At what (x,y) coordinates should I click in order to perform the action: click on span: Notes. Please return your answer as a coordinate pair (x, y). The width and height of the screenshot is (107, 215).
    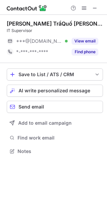
    Looking at the image, I should click on (59, 151).